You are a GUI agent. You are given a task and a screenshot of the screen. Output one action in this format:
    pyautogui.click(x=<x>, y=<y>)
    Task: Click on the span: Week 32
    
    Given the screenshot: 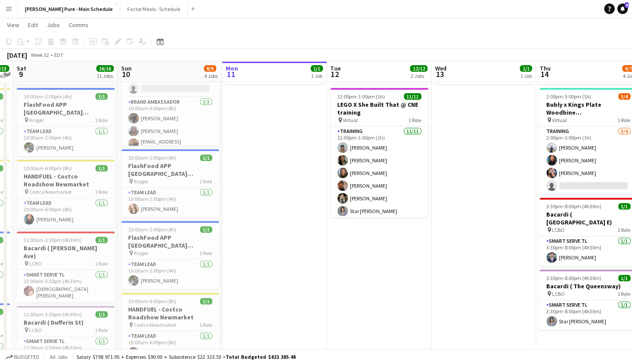 What is the action you would take?
    pyautogui.click(x=40, y=55)
    